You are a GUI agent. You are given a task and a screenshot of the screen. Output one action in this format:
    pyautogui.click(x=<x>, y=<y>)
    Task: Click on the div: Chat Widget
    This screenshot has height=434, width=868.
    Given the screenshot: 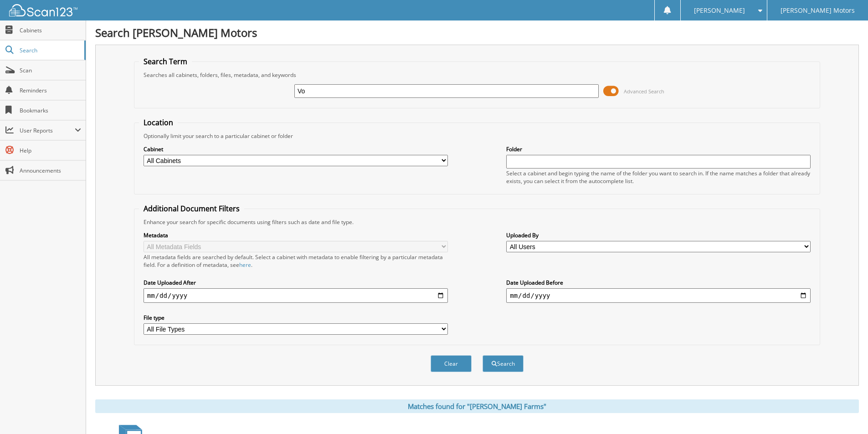 What is the action you would take?
    pyautogui.click(x=846, y=412)
    